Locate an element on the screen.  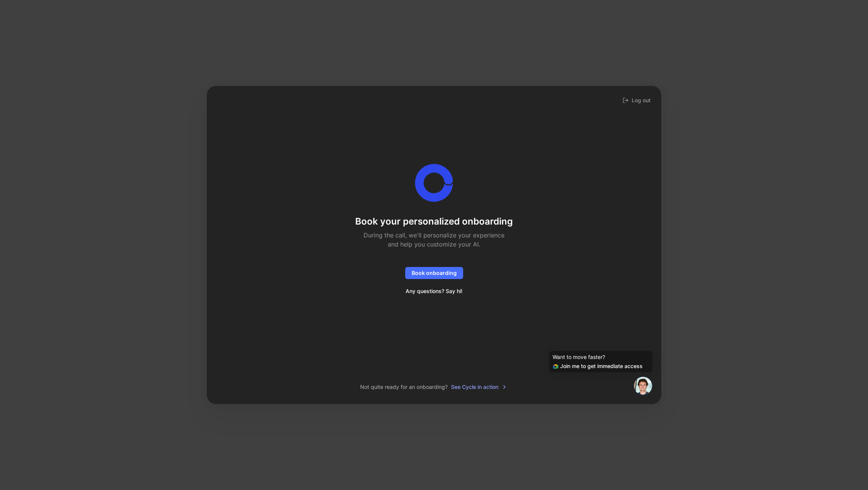
button: See Cycle in action is located at coordinates (479, 387).